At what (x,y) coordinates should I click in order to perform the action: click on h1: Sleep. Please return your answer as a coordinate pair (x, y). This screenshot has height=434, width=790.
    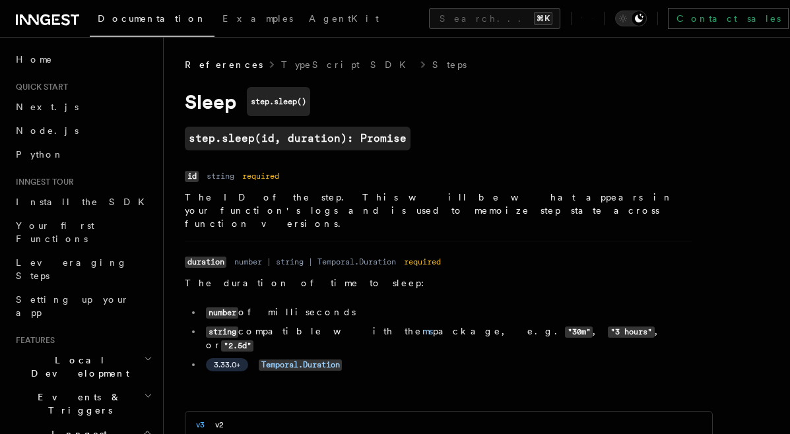
    Looking at the image, I should click on (449, 102).